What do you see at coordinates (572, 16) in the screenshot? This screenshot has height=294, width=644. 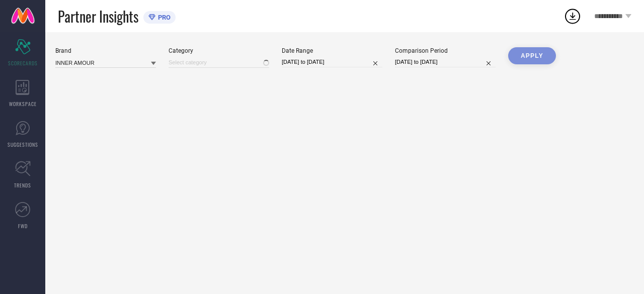 I see `div: Open download list` at bounding box center [572, 16].